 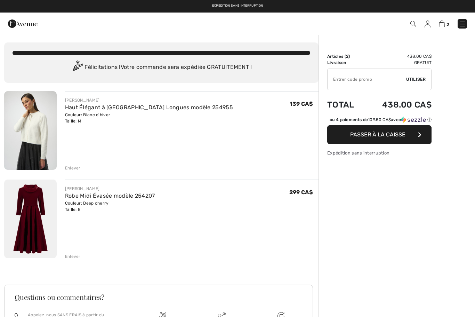 What do you see at coordinates (428, 24) in the screenshot?
I see `img: Mes infos` at bounding box center [428, 24].